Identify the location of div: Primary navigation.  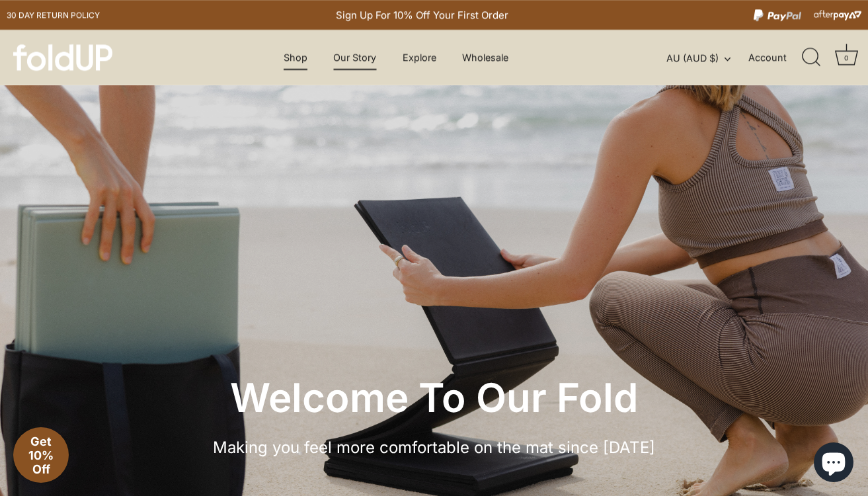
(395, 58).